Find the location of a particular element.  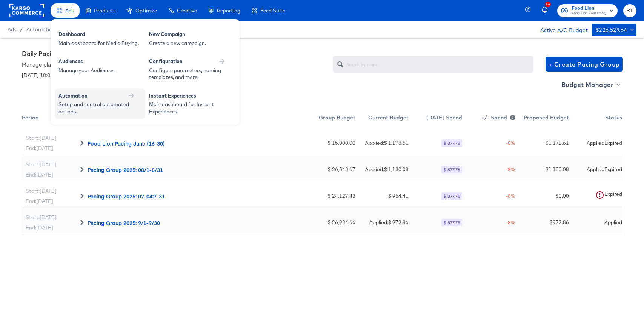

span: Reporting is located at coordinates (229, 10).